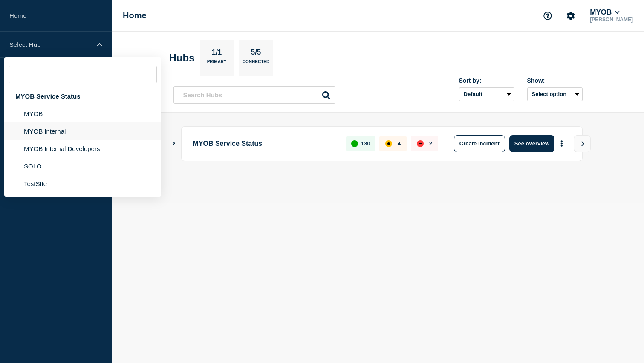  What do you see at coordinates (421, 144) in the screenshot?
I see `div: down` at bounding box center [421, 144].